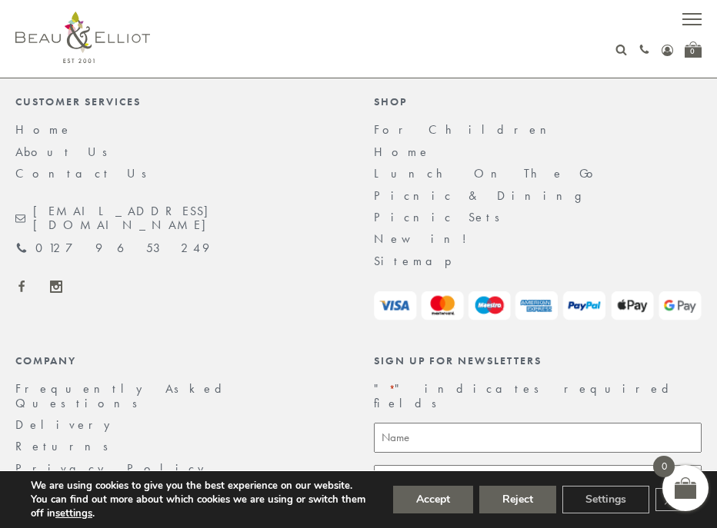 Image resolution: width=717 pixels, height=528 pixels. Describe the element at coordinates (199, 486) in the screenshot. I see `p: We are using cookies to give you the best experience on our website.` at that location.